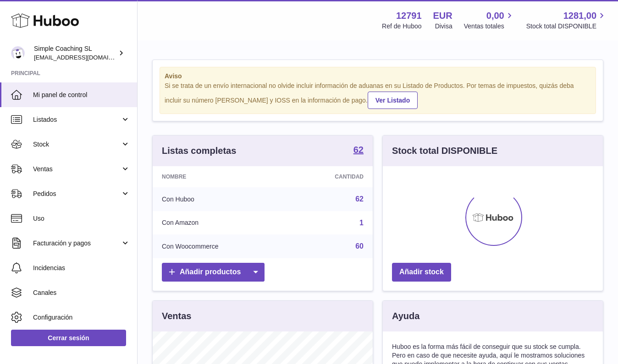 The width and height of the screenshot is (618, 364). I want to click on a: 1, so click(361, 222).